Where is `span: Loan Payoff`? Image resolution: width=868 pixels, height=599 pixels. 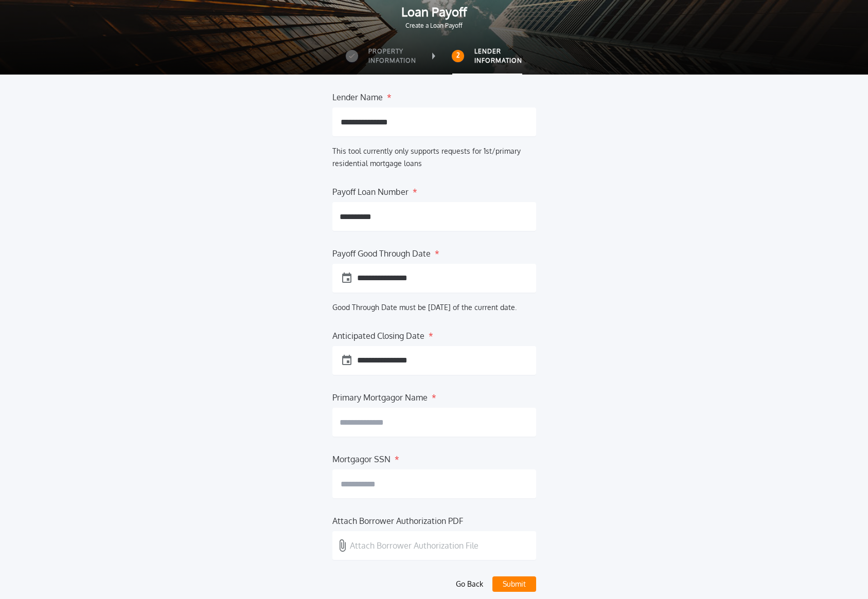
span: Loan Payoff is located at coordinates (434, 12).